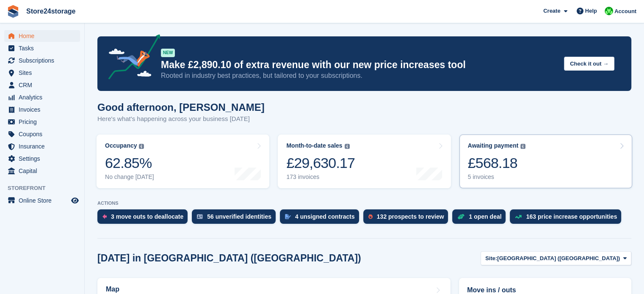  I want to click on img: contract_signature_icon-13c848040528278c33f63329250d36e43548de30e8caae1d1a13099fd9432cc5.svg, so click(288, 217).